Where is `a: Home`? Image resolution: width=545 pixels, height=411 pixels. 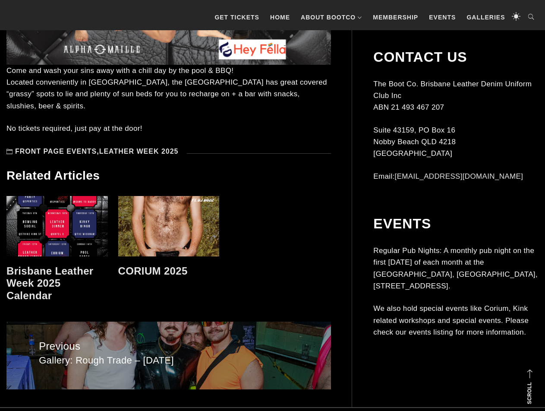
a: Home is located at coordinates (280, 17).